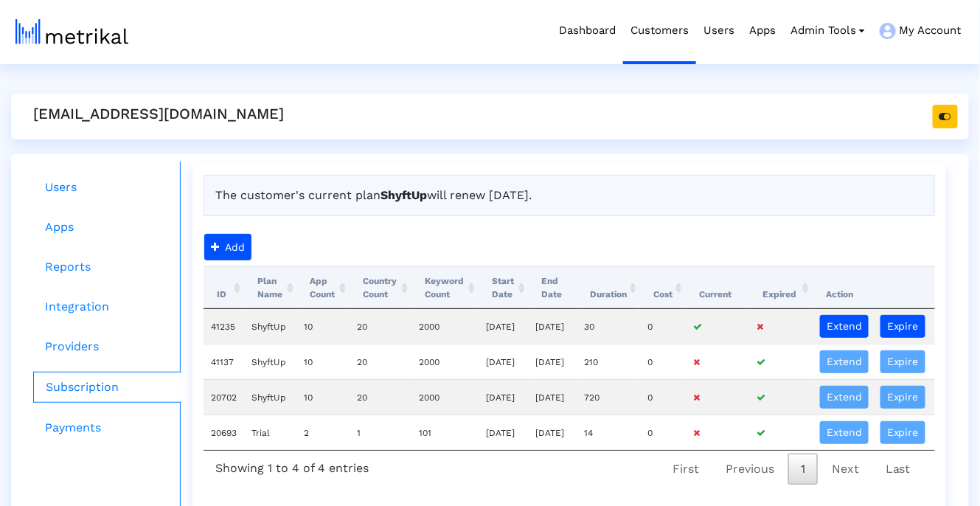  What do you see at coordinates (380, 288) in the screenshot?
I see `th: Country Count: activate to sort column ascending` at bounding box center [380, 288].